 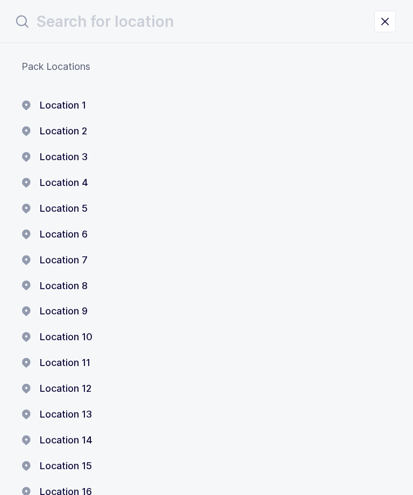 What do you see at coordinates (54, 234) in the screenshot?
I see `button: Location 6` at bounding box center [54, 234].